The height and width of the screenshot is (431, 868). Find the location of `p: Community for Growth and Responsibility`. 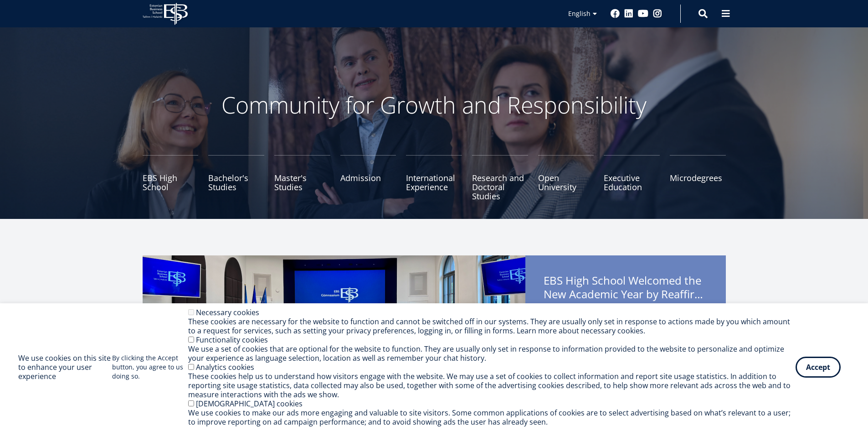

p: Community for Growth and Responsibility is located at coordinates (434, 105).